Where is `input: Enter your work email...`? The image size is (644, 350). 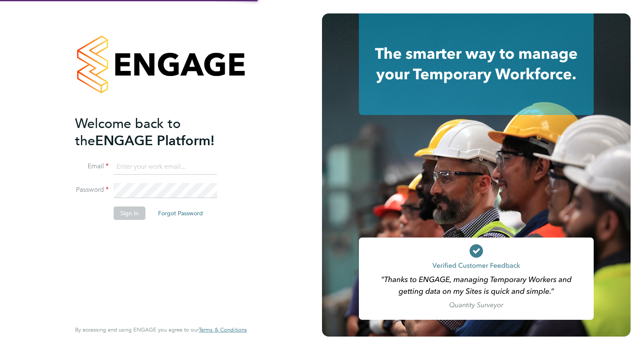 input: Enter your work email... is located at coordinates (165, 167).